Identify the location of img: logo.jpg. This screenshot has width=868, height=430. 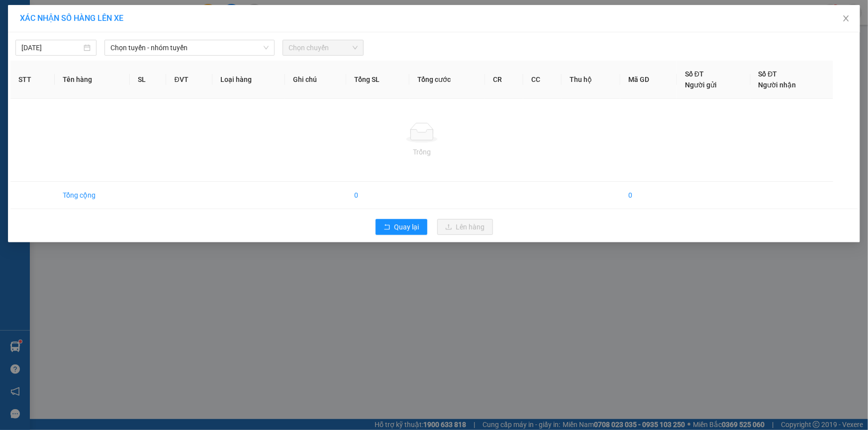
(20, 40).